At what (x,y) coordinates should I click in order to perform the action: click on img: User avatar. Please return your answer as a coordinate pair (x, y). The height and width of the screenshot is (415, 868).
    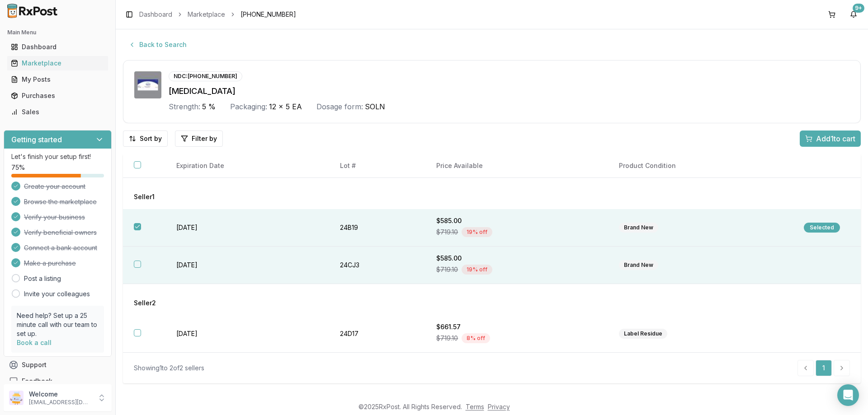
    Looking at the image, I should click on (16, 398).